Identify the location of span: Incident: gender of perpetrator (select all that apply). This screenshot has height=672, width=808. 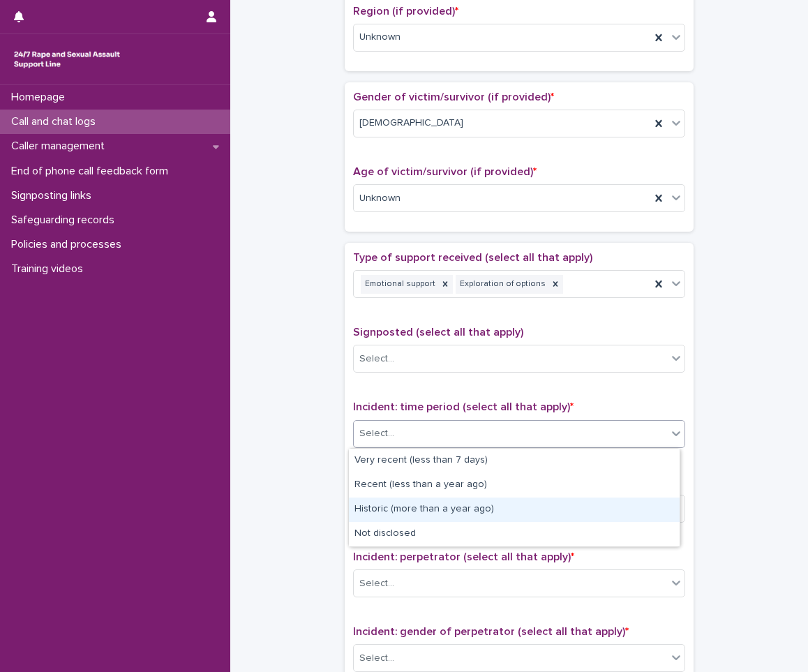
(491, 632).